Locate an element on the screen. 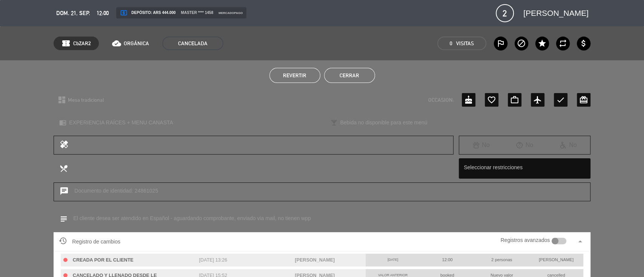 This screenshot has height=277, width=644. i: subject is located at coordinates (63, 219).